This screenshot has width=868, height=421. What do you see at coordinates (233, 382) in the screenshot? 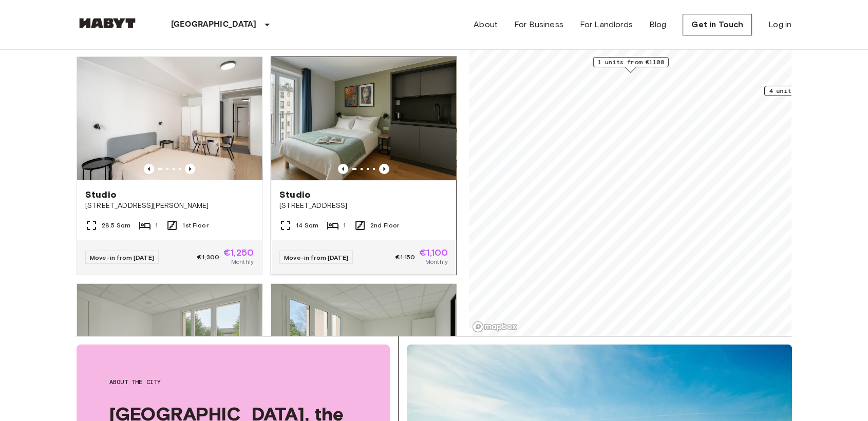
I see `span: About the city` at bounding box center [233, 382].